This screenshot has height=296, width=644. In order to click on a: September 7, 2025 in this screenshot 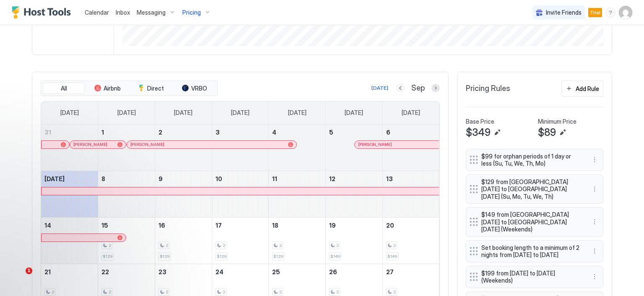, I will do `click(69, 179)`.